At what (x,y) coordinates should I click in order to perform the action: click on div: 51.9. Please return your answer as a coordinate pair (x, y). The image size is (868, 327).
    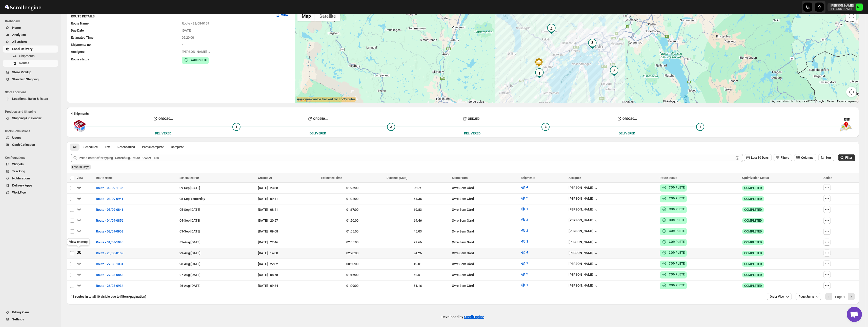
    Looking at the image, I should click on (418, 188).